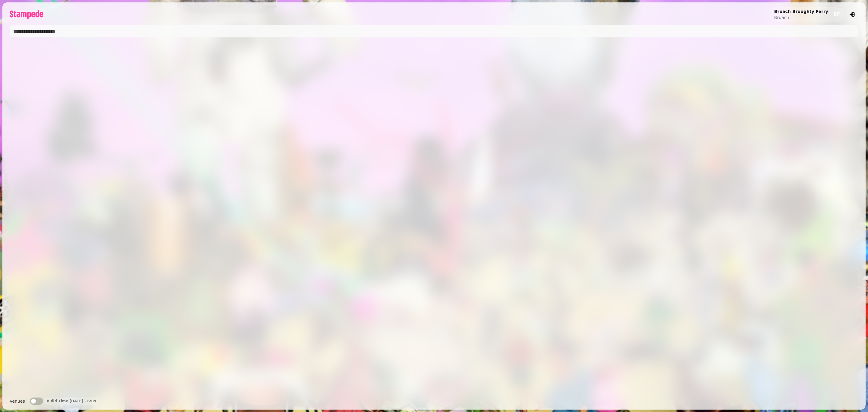 This screenshot has height=412, width=868. I want to click on h2: Bruach Broughty Ferry, so click(802, 11).